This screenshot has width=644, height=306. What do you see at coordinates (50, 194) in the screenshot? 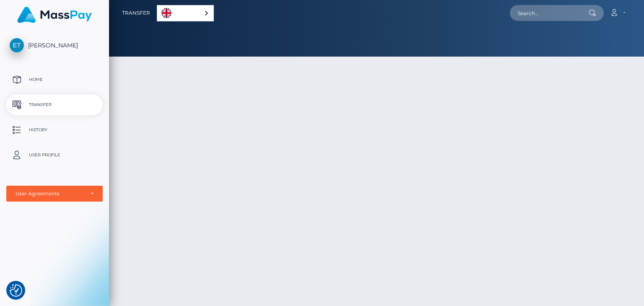
I see `div: User Agreements` at bounding box center [50, 194].